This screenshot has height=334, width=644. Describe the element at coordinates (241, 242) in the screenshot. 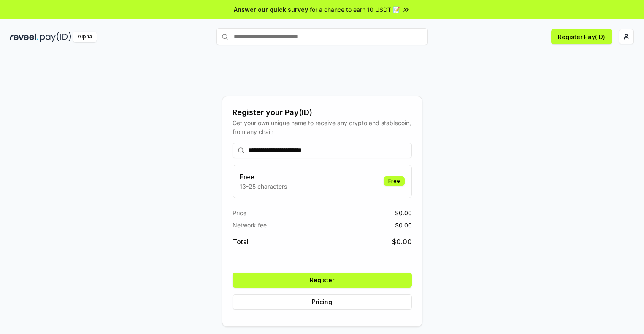

I see `span: Total` at that location.